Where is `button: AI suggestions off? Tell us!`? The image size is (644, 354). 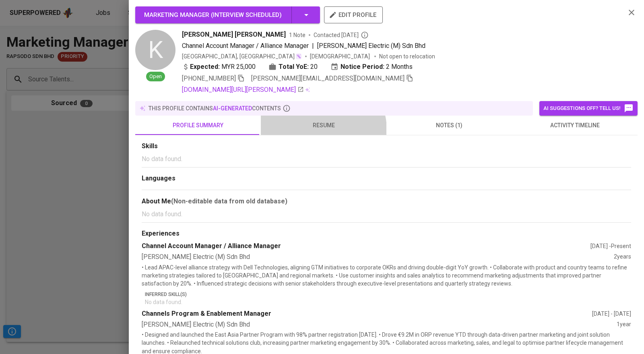 button: AI suggestions off? Tell us! is located at coordinates (589, 108).